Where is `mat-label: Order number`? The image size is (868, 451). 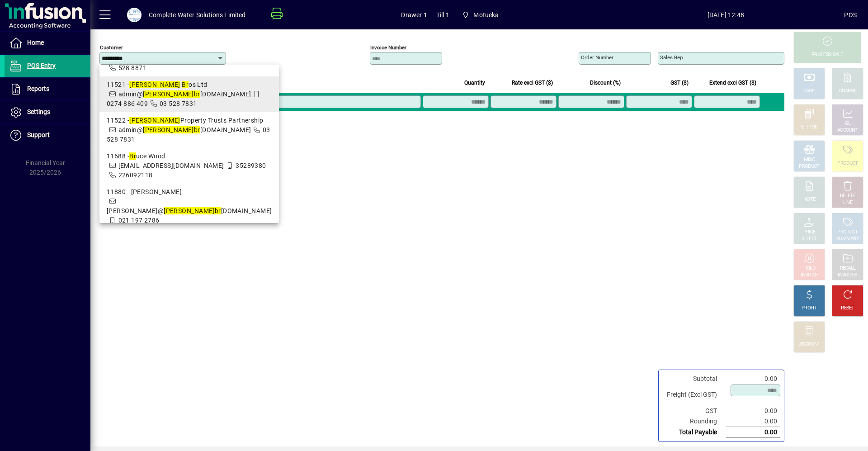
mat-label: Order number is located at coordinates (597, 58).